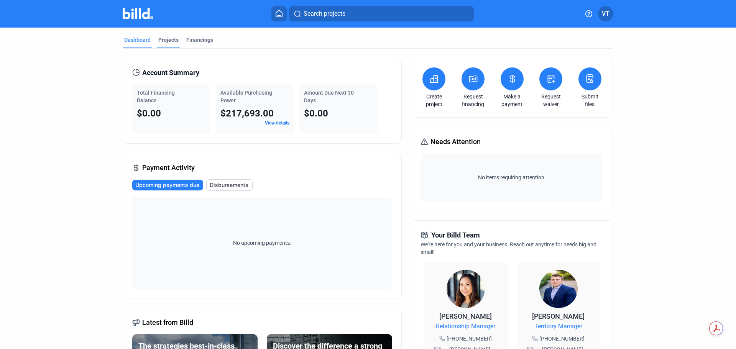  Describe the element at coordinates (551, 100) in the screenshot. I see `a: Request waiver` at that location.